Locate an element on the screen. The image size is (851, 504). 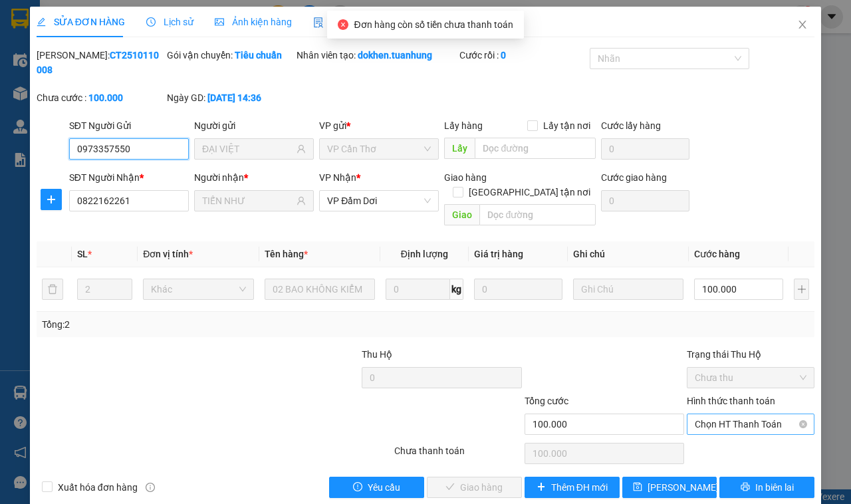
span: Khác is located at coordinates (198, 289).